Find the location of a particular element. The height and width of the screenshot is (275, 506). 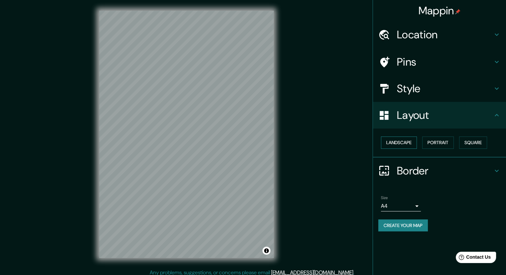

h4: Style is located at coordinates (445, 88).